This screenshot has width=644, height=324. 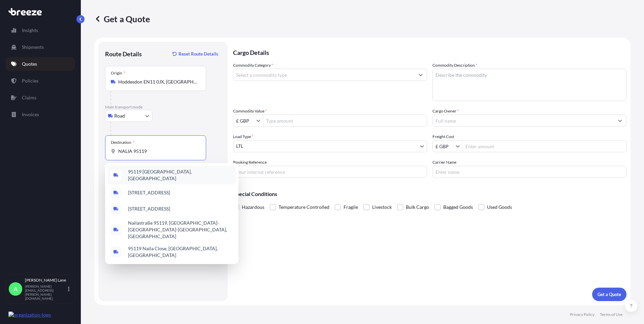 I want to click on div: Destination, so click(x=123, y=143).